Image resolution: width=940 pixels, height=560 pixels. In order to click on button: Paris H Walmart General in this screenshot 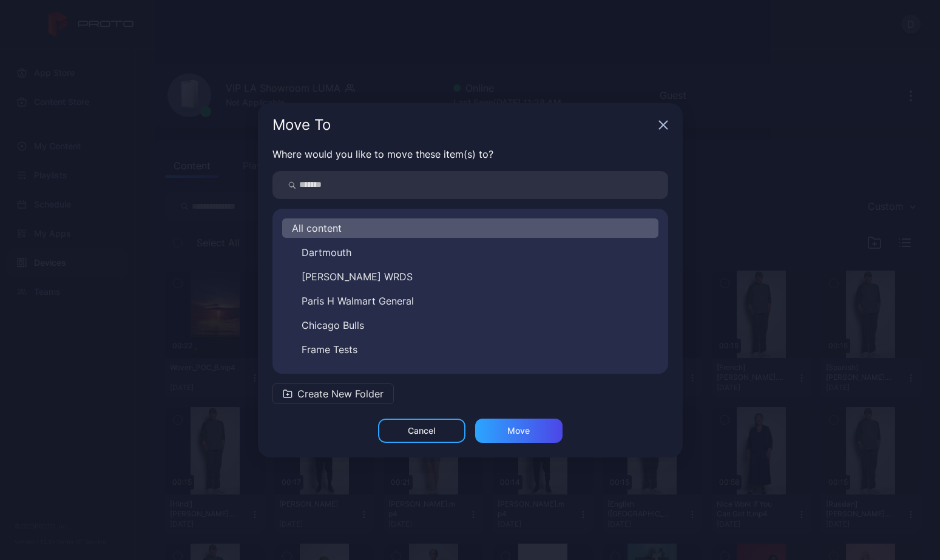, I will do `click(470, 301)`.